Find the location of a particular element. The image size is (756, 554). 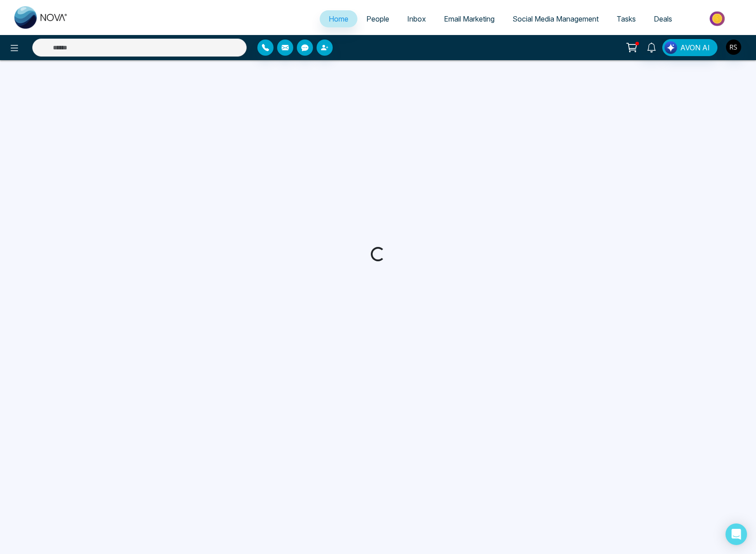

a: Deals is located at coordinates (663, 19).